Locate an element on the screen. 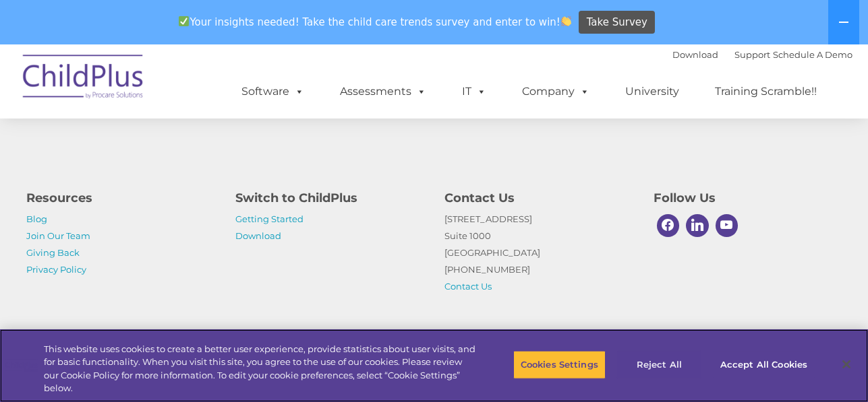 The width and height of the screenshot is (868, 402). img: ChildPlus by Procare Solutions is located at coordinates (84, 78).